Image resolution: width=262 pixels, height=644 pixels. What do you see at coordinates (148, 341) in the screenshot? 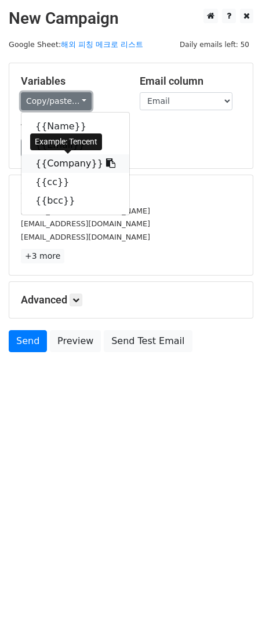
I see `a: Send Test Email` at bounding box center [148, 341].